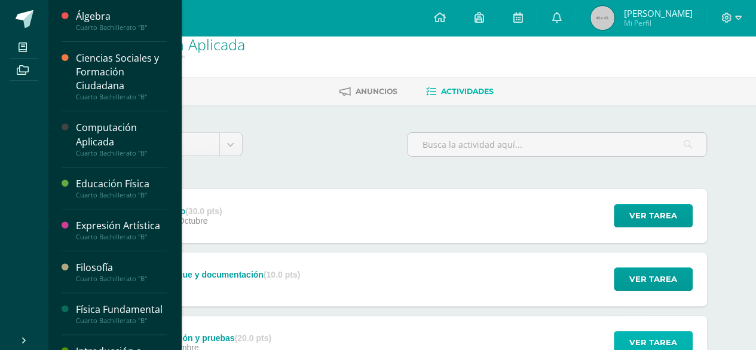  I want to click on a: Física FundamentalCuarto Bachillerato "B", so click(121, 313).